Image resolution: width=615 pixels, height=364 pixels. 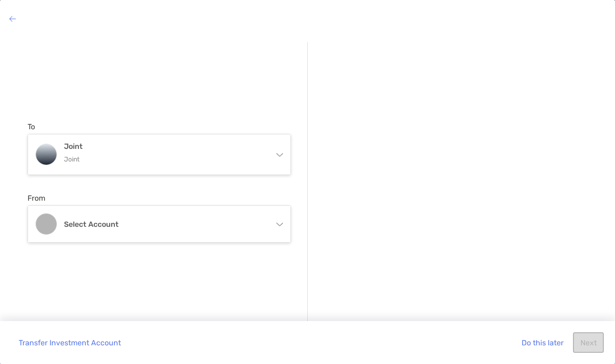 What do you see at coordinates (165, 160) in the screenshot?
I see `p: Joint` at bounding box center [165, 160].